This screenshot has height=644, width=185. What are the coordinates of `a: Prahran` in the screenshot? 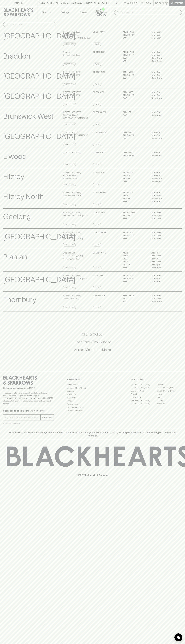 It's located at (169, 401).